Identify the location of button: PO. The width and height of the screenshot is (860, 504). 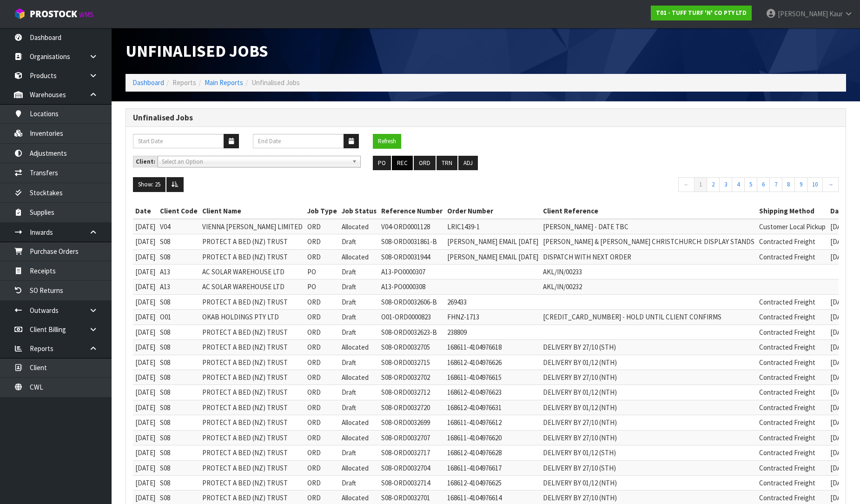
(382, 163).